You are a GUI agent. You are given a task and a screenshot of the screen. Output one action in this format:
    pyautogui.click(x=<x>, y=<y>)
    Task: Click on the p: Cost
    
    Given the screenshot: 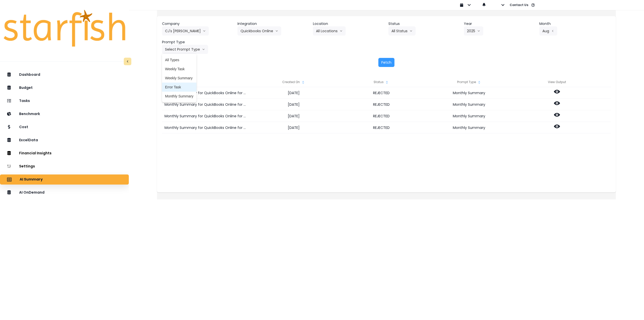 What is the action you would take?
    pyautogui.click(x=24, y=127)
    